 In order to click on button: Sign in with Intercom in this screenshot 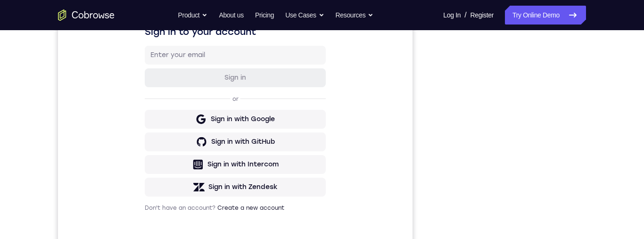, I will do `click(177, 204)`.